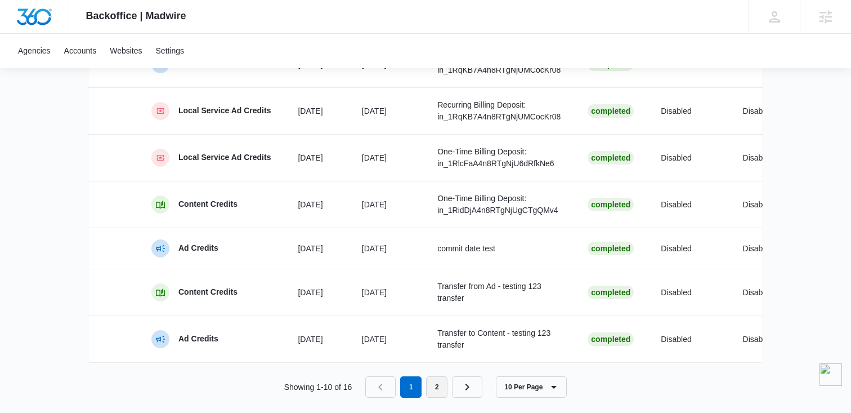 The height and width of the screenshot is (413, 851). Describe the element at coordinates (499, 204) in the screenshot. I see `p: One-Time Billing Deposit: in_1RidDjA4n8RTgNjUgCTgQMv4` at that location.